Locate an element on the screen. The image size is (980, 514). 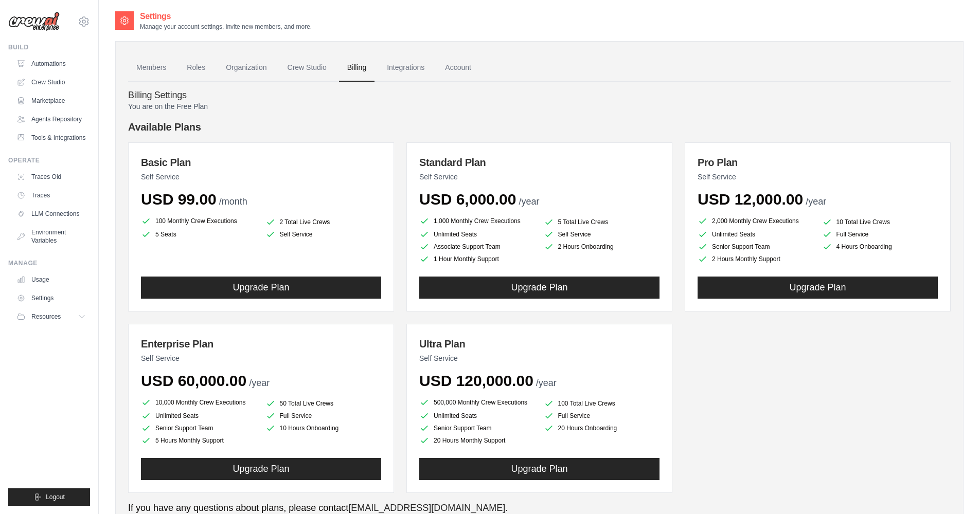
a: LLM Connections is located at coordinates (51, 214).